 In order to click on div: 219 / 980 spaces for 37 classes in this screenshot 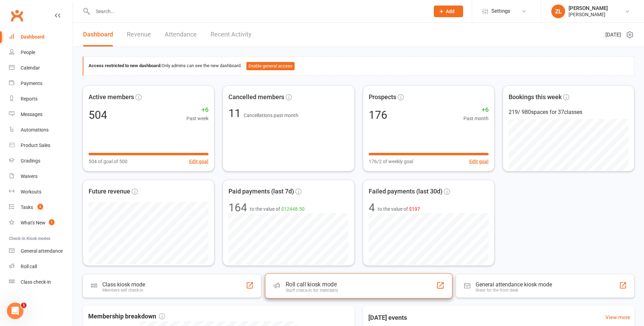, I will do `click(569, 112)`.